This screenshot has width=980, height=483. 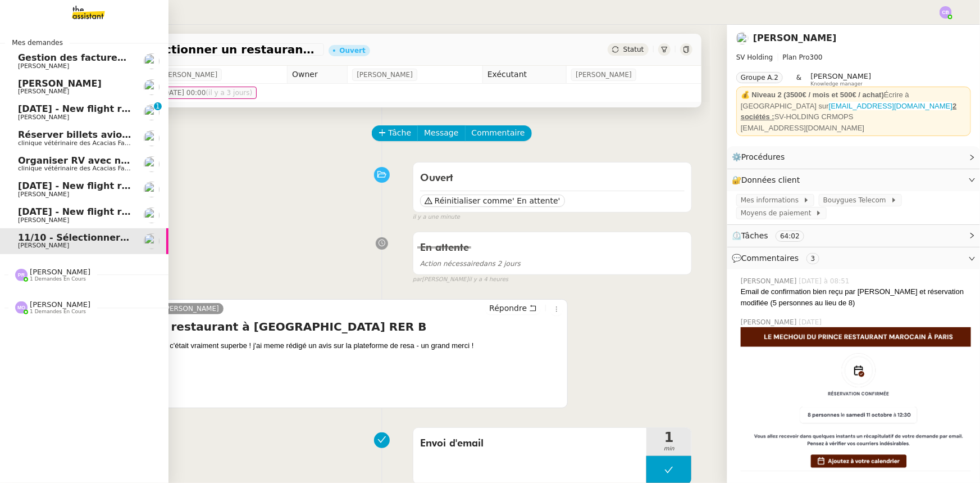 What do you see at coordinates (669, 437) in the screenshot?
I see `span: 1` at bounding box center [669, 437].